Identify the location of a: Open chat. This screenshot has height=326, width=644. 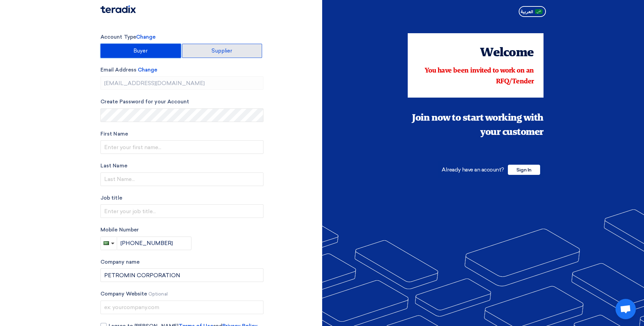
(626, 309).